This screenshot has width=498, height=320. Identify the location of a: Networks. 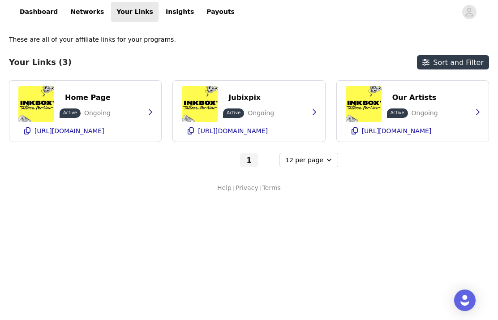
(87, 12).